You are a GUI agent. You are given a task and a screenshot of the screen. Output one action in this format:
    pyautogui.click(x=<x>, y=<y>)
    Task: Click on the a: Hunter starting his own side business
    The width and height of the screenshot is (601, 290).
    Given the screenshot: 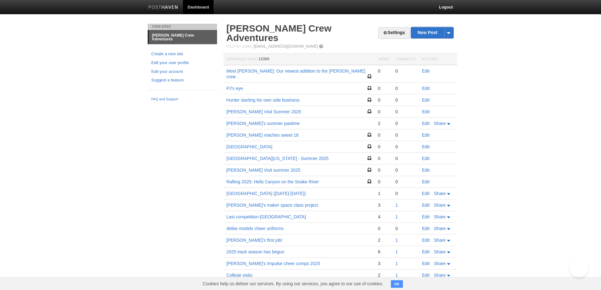 What is the action you would take?
    pyautogui.click(x=263, y=100)
    